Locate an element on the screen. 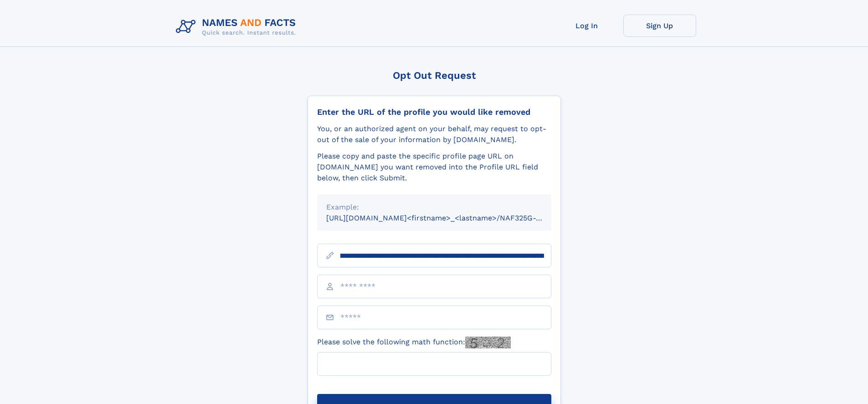 The height and width of the screenshot is (404, 868). label: Please solve the following math function: is located at coordinates (414, 343).